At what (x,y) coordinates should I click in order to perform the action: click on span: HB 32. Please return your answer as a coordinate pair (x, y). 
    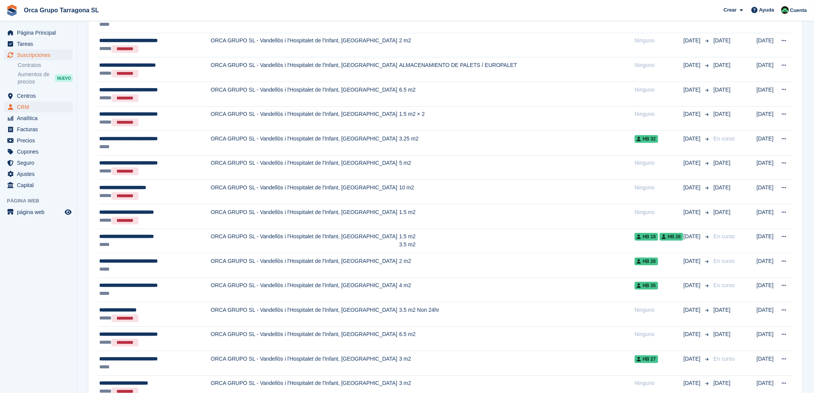
    Looking at the image, I should click on (646, 139).